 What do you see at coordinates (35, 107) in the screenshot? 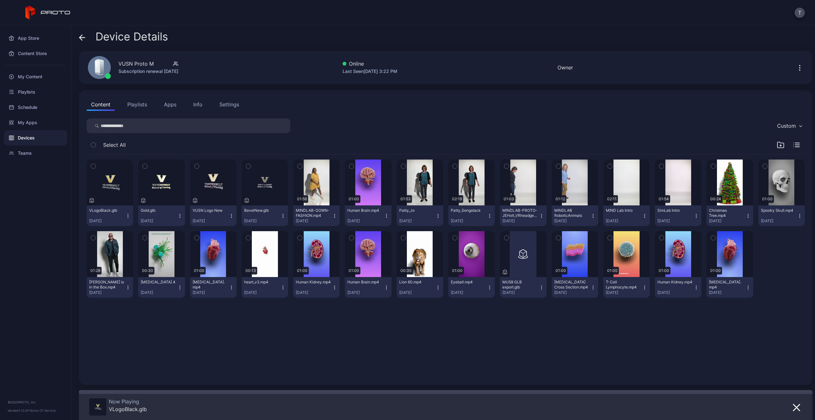
I see `a: Schedule` at bounding box center [35, 107].